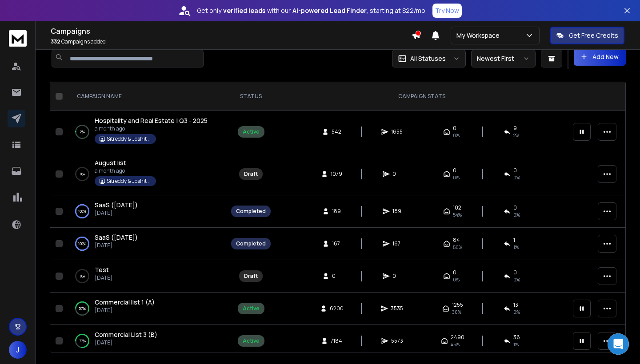 This screenshot has width=640, height=364. Describe the element at coordinates (311, 11) in the screenshot. I see `p: Get only with our starting at $22/mo` at that location.